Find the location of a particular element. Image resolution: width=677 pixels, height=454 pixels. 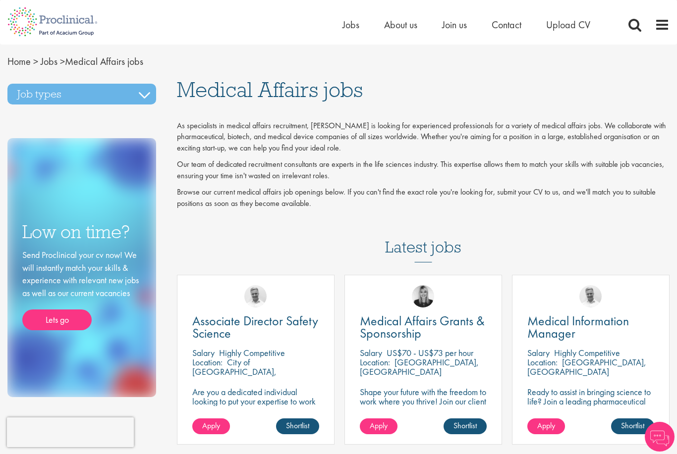

p: Browse our current medical affairs job openings below. If you can't find the exact role you're lo... is located at coordinates (423, 198).